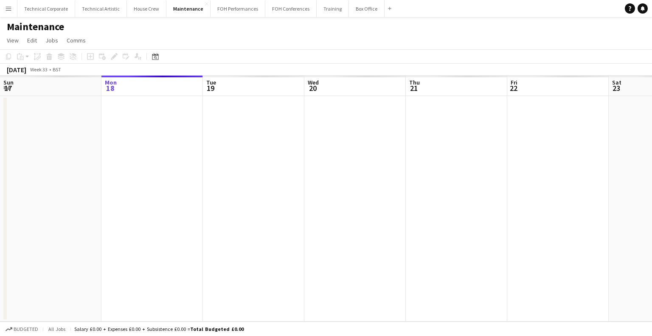 This screenshot has height=336, width=652. Describe the element at coordinates (101, 8) in the screenshot. I see `button: Technical Artistic` at that location.